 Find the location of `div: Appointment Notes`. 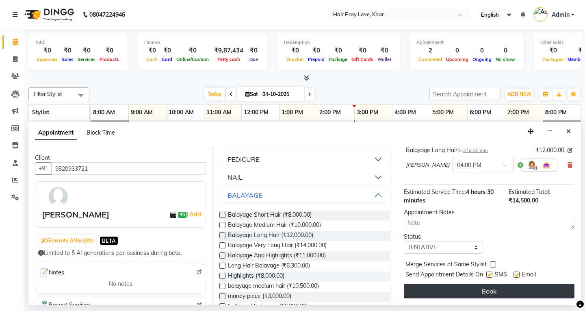

div: Appointment Notes is located at coordinates (489, 212).